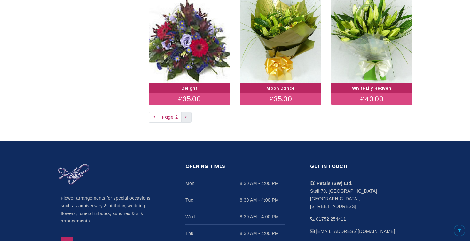  Describe the element at coordinates (235, 183) in the screenshot. I see `li: Mon` at that location.